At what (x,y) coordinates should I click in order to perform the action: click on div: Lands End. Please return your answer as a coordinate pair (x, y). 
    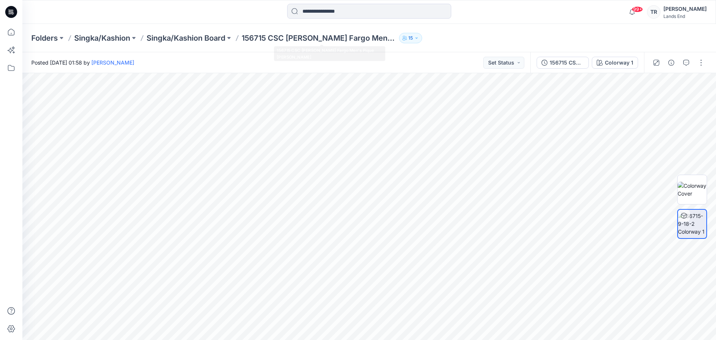
    Looking at the image, I should click on (685, 16).